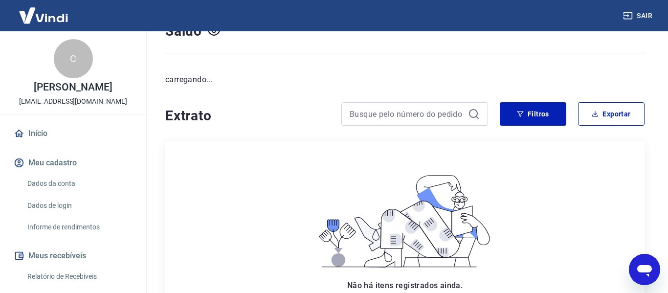  I want to click on p: carregando..., so click(405, 80).